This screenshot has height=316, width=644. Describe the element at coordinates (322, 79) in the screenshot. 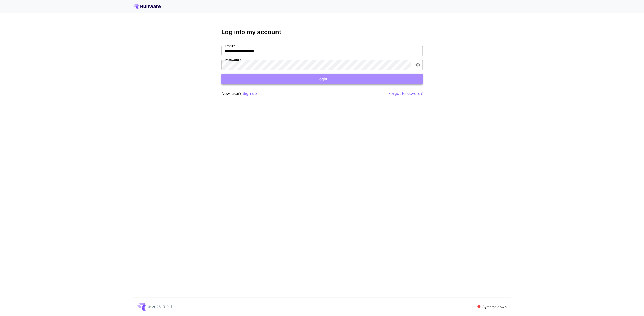

I see `button: Login` at that location.